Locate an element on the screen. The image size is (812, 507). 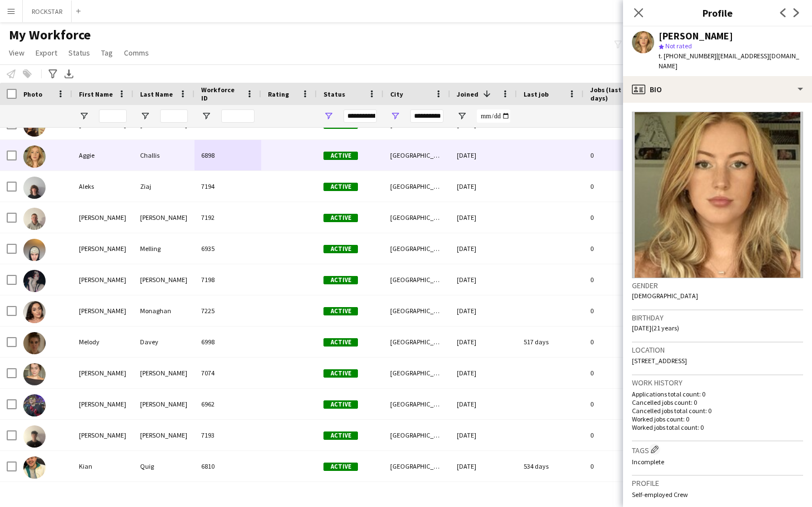
app-action-btn: Export XLSX is located at coordinates (69, 74).